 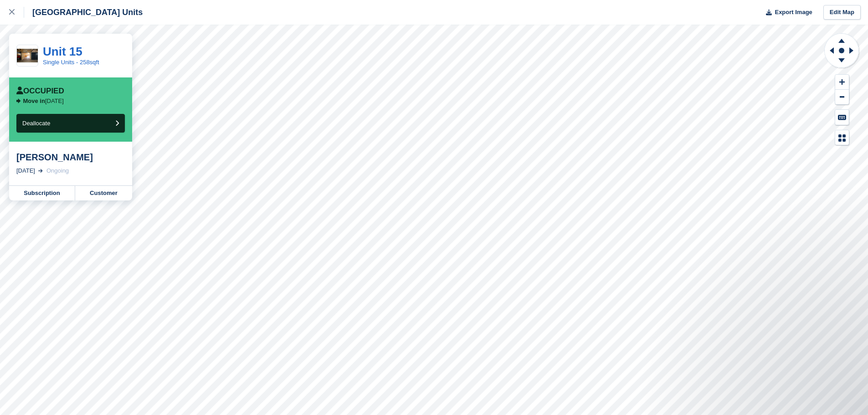 What do you see at coordinates (40, 91) in the screenshot?
I see `div: Occupied` at bounding box center [40, 91].